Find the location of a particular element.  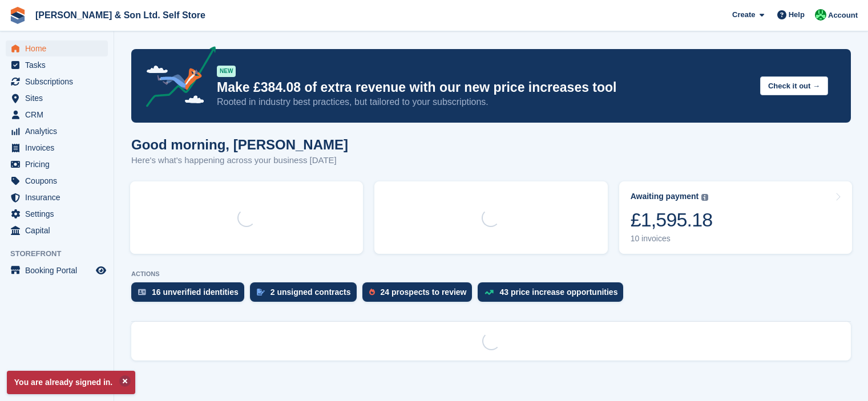

img: verify_identity-adf6edd0f0f0b5bbfe63781bf79b02c33cf7c696d77639b501bdc392416b5a36.svg is located at coordinates (142, 292).